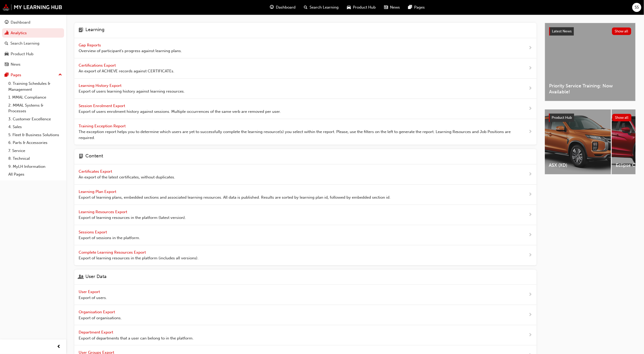 The height and width of the screenshot is (354, 644). What do you see at coordinates (15, 64) in the screenshot?
I see `div: News` at bounding box center [15, 64].